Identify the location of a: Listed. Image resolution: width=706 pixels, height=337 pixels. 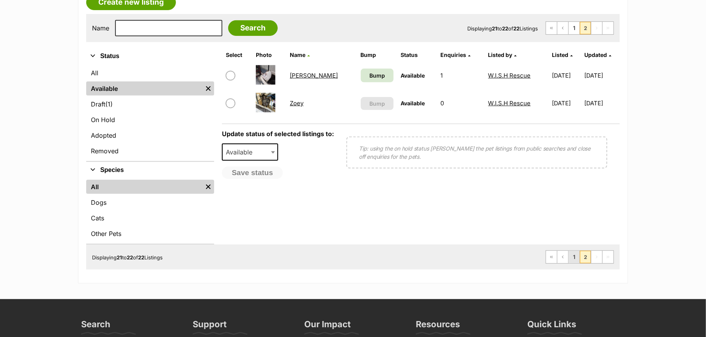
(562, 55).